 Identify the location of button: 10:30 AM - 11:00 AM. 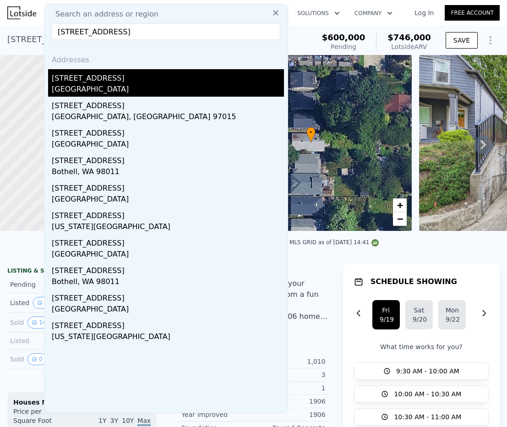
(421, 417).